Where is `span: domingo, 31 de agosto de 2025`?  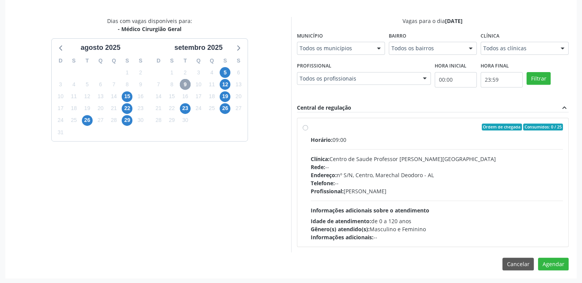
span: domingo, 31 de agosto de 2025 is located at coordinates (61, 132).